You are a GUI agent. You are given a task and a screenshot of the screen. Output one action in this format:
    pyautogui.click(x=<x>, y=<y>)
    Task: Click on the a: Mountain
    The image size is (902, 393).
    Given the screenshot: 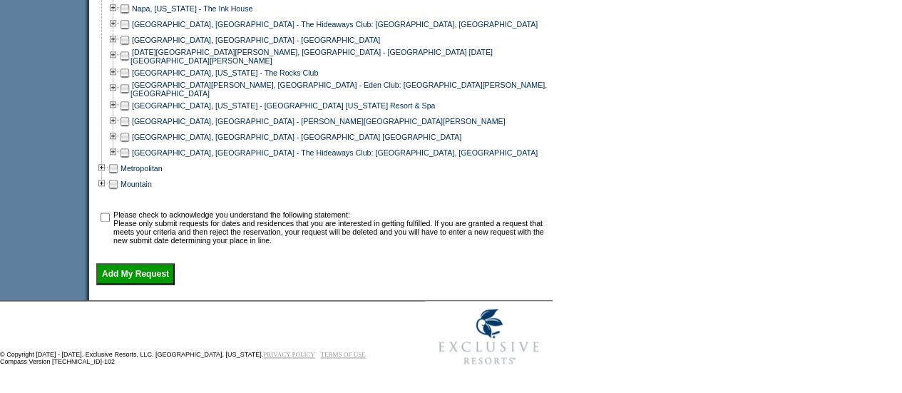 What is the action you would take?
    pyautogui.click(x=136, y=184)
    